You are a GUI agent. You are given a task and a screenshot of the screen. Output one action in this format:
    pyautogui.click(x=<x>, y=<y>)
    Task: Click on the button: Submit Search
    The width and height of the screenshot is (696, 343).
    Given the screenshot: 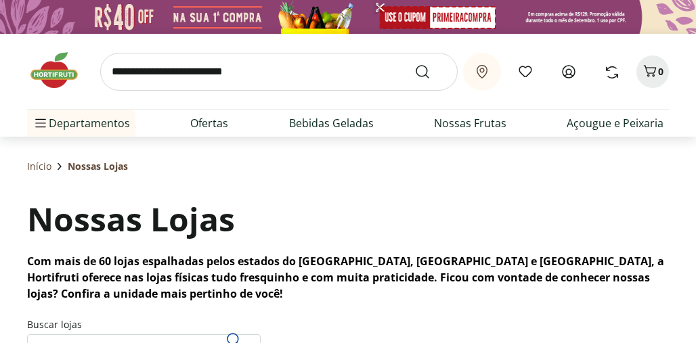 What is the action you would take?
    pyautogui.click(x=431, y=72)
    